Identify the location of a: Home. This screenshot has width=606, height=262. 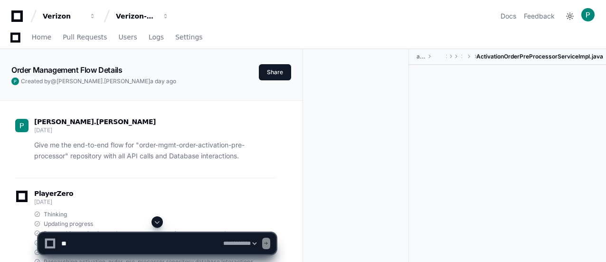
(41, 38).